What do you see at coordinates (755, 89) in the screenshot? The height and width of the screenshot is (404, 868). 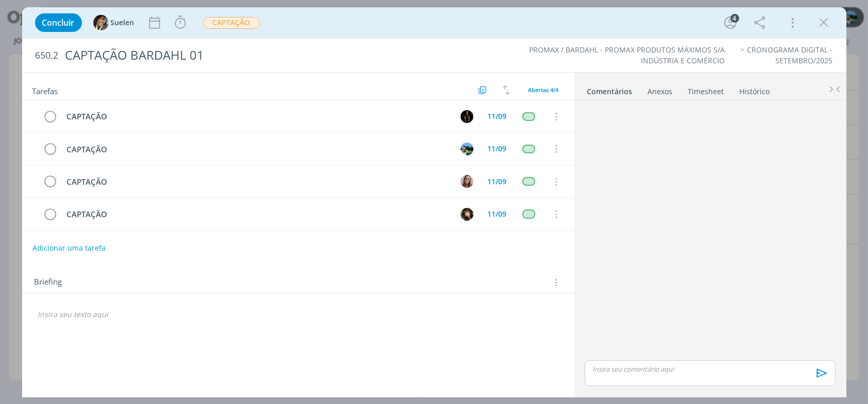 I see `a: Histórico` at bounding box center [755, 89].